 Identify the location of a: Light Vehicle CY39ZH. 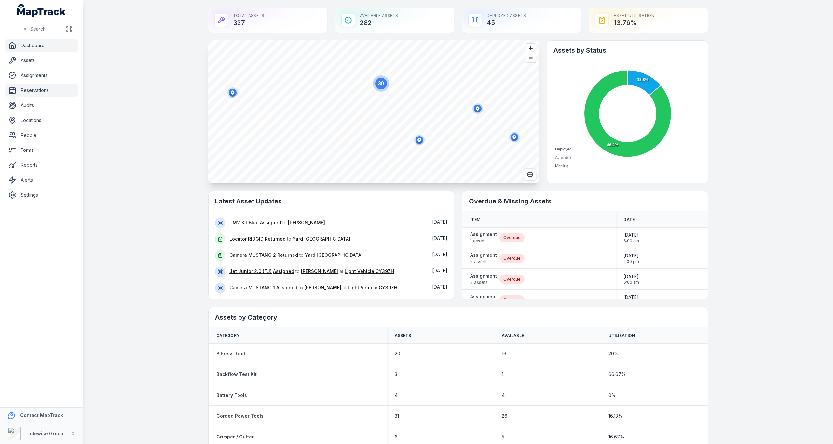
(369, 272).